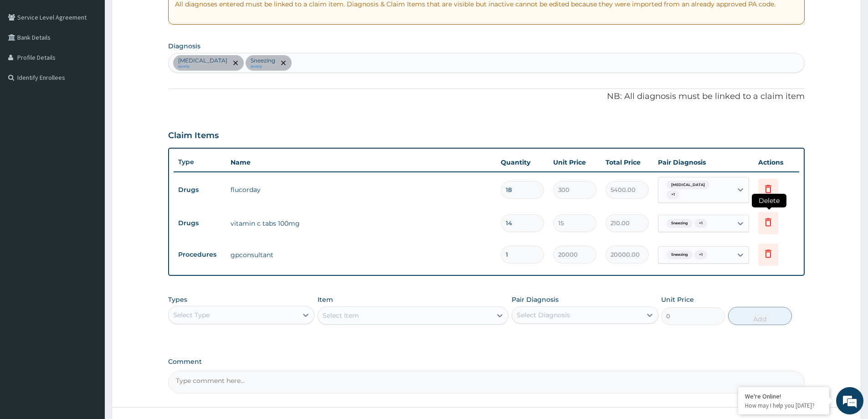  I want to click on th: Quantity, so click(522, 162).